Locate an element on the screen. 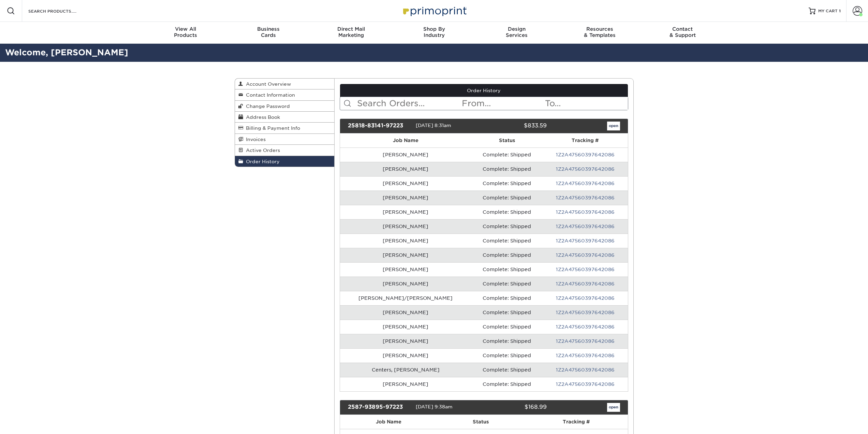  span: Change Password is located at coordinates (266, 107).